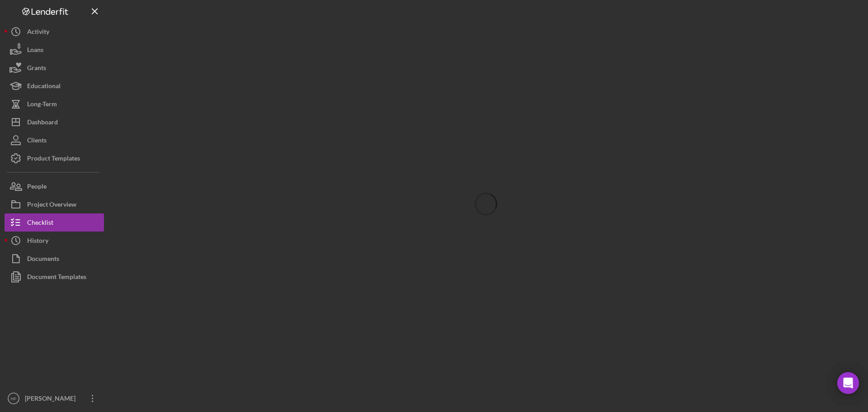 Image resolution: width=868 pixels, height=412 pixels. I want to click on button: Project Overview, so click(55, 205).